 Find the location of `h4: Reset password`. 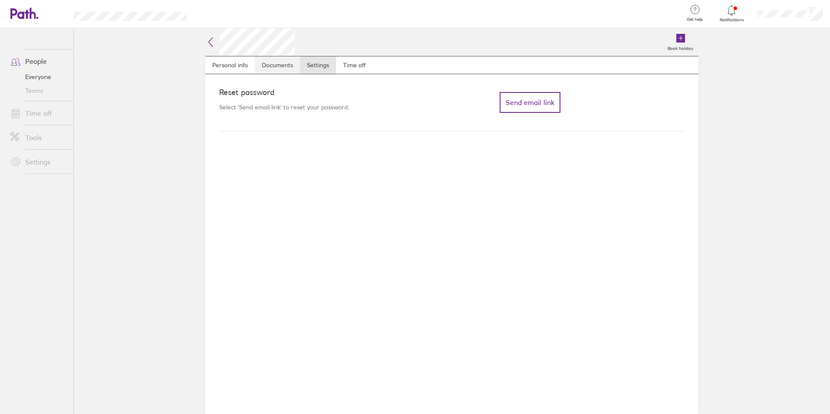

h4: Reset password is located at coordinates (297, 92).